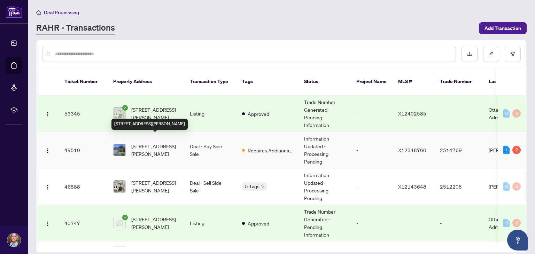 The image size is (535, 254). I want to click on button: edit, so click(491, 54).